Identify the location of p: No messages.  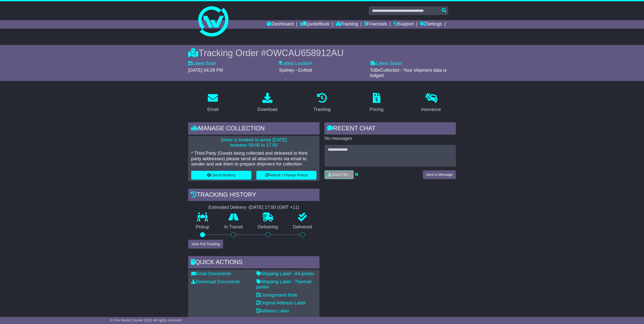
(390, 138).